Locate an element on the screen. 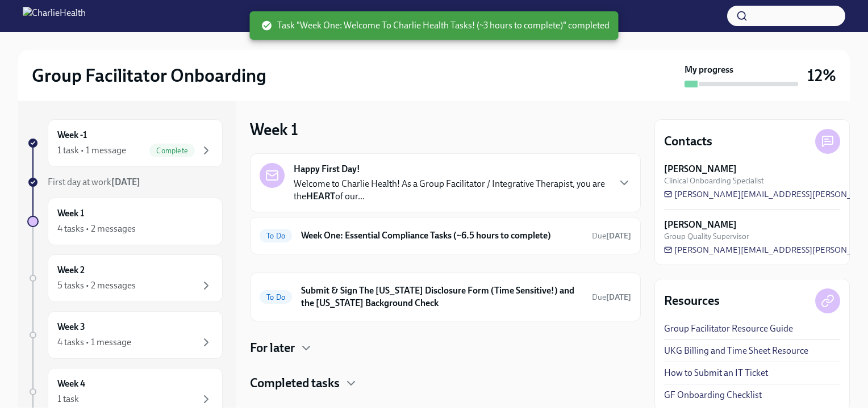  a: GF Onboarding Checklist is located at coordinates (713, 395).